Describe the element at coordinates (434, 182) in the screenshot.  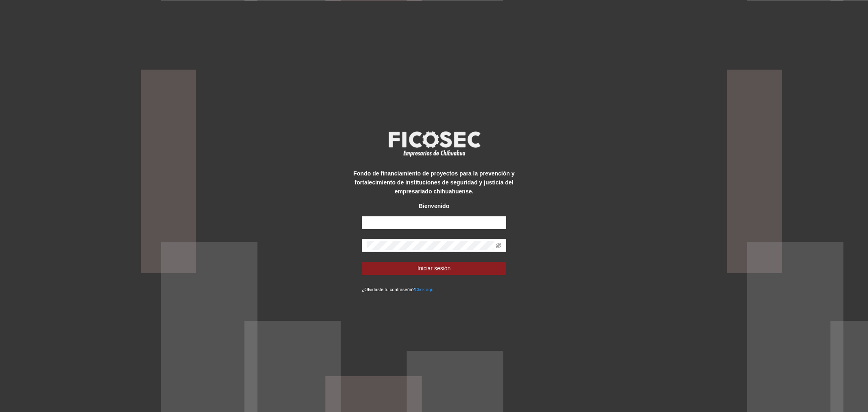
I see `strong: Fondo de financiamiento de proyectos para la prevención y fortalecimiento de instituciones de seg...` at that location.